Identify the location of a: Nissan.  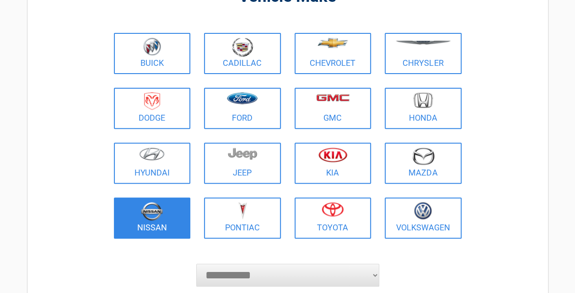
(152, 218).